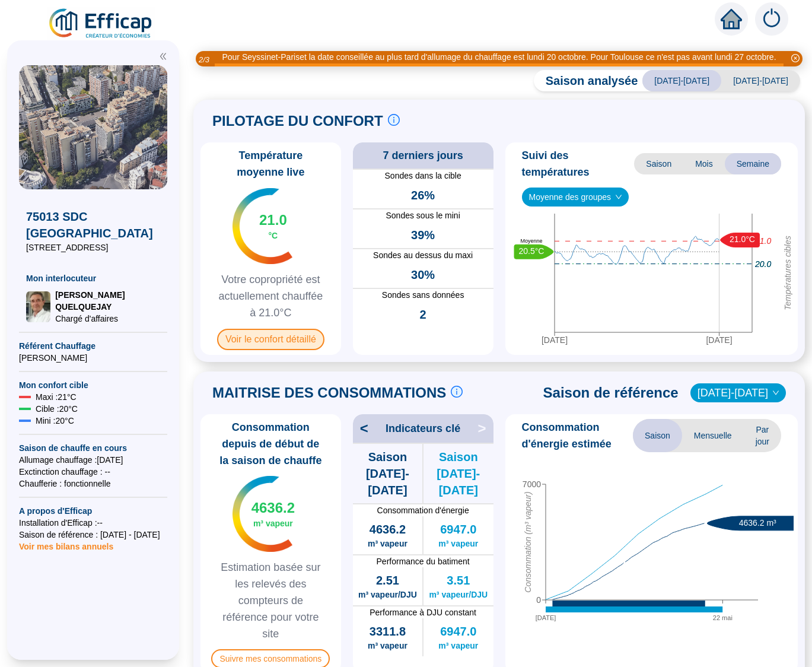 Image resolution: width=812 pixels, height=667 pixels. Describe the element at coordinates (753, 164) in the screenshot. I see `span: Semaine` at that location.